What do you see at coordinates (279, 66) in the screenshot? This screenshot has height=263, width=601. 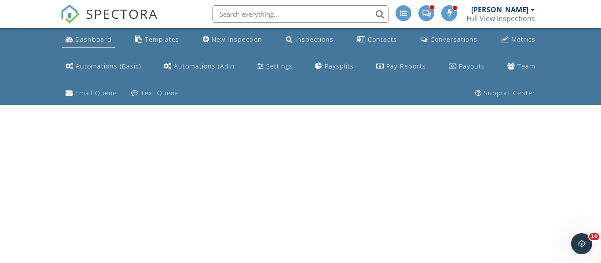 I see `div: Settings` at bounding box center [279, 66].